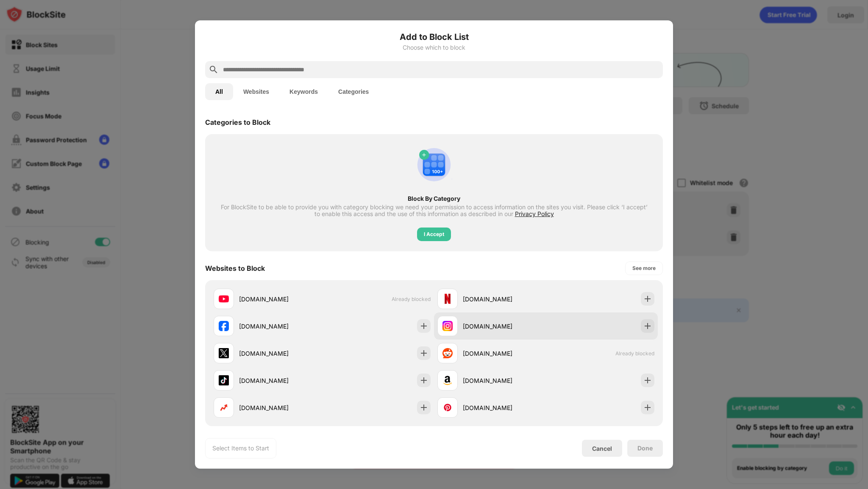  I want to click on div: Choose which to block, so click(434, 47).